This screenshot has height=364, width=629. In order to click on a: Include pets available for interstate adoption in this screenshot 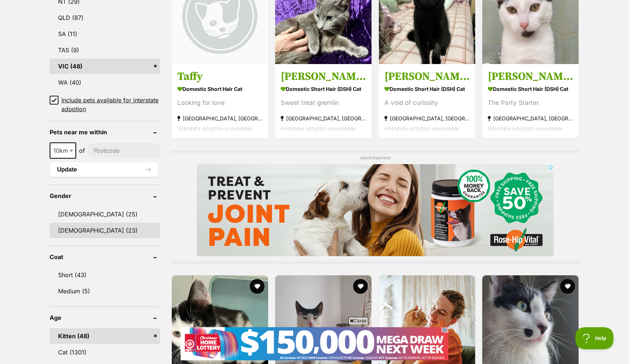, I will do `click(105, 105)`.